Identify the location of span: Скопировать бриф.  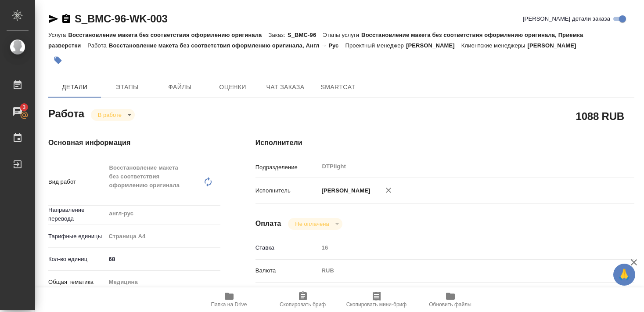
(303, 305).